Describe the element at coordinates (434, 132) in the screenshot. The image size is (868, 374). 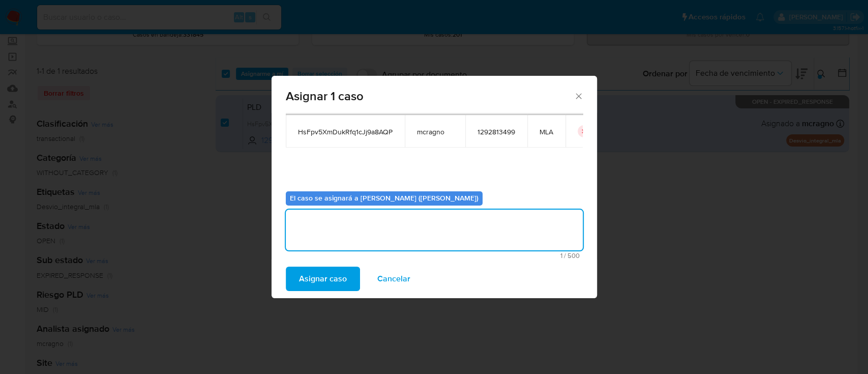
I see `span: mcragno` at that location.